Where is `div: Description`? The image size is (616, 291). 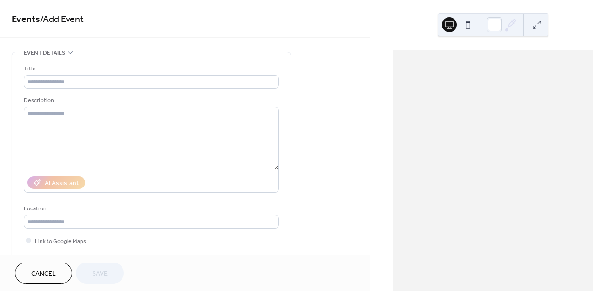
div: Description is located at coordinates (150, 100).